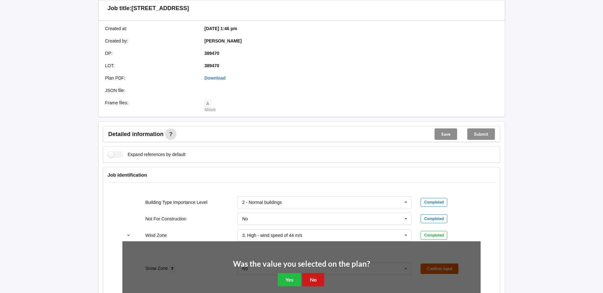 The height and width of the screenshot is (293, 603). Describe the element at coordinates (150, 29) in the screenshot. I see `div: Created at :` at that location.